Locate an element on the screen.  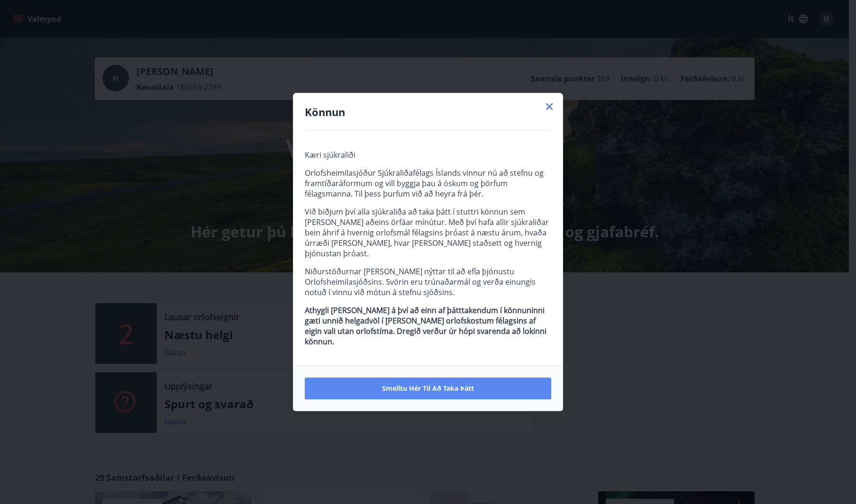
button: Smelltu hér til að taka þátt is located at coordinates (428, 388).